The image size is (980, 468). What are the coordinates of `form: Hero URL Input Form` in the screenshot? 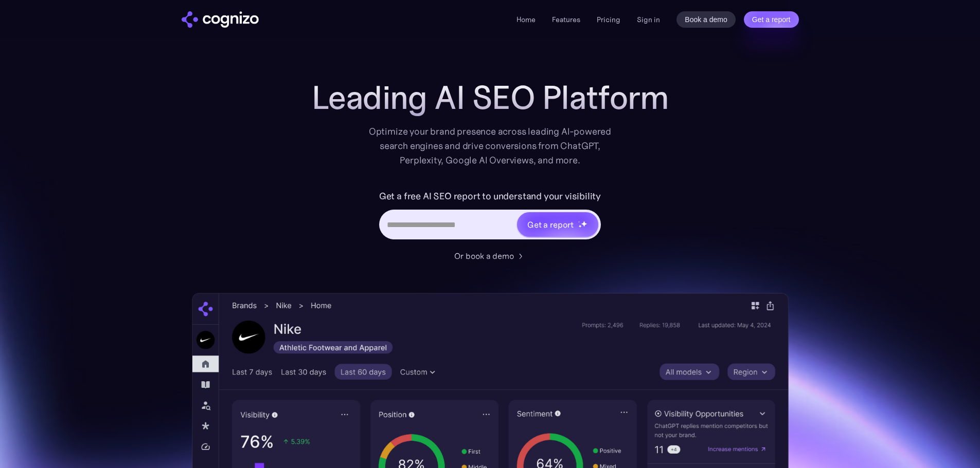 It's located at (490, 216).